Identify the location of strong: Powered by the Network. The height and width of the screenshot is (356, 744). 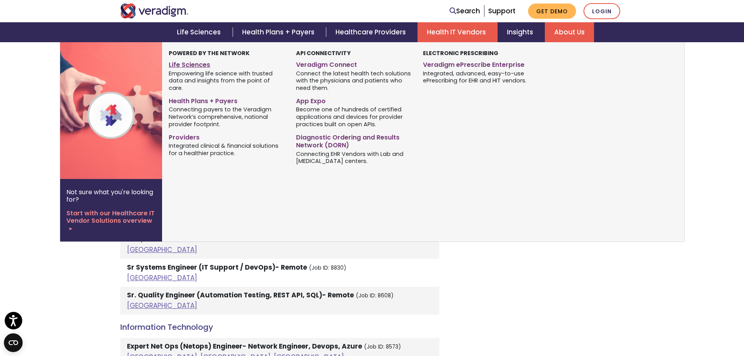
(209, 53).